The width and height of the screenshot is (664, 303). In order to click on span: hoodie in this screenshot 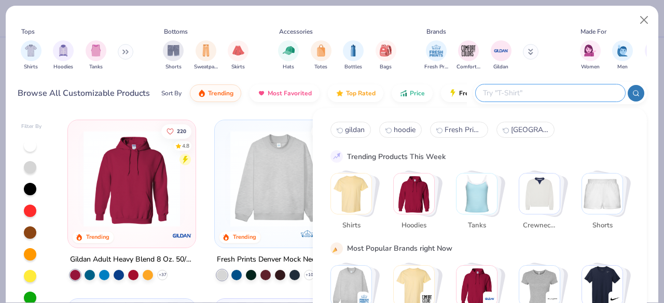, I will do `click(404, 130)`.